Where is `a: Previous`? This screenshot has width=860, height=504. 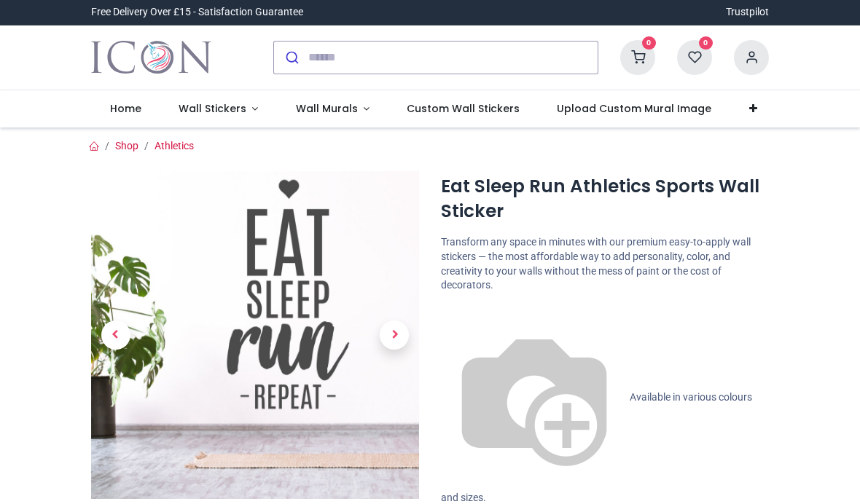 a: Previous is located at coordinates (116, 334).